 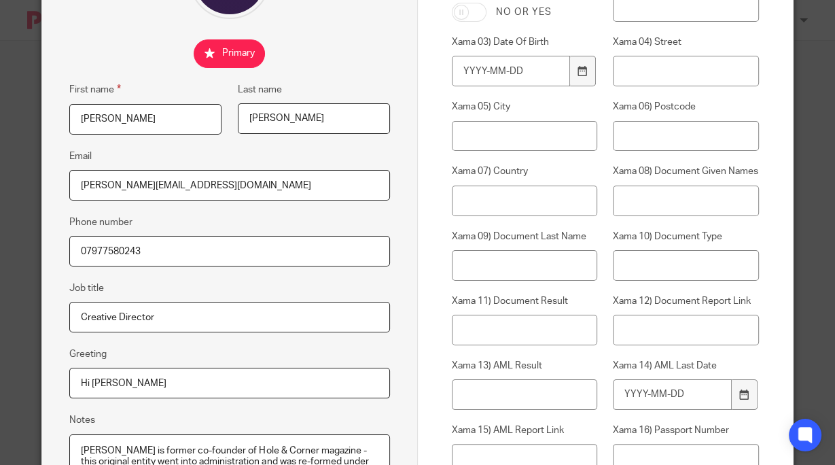 I want to click on label: Xama 16) Passport Number, so click(x=686, y=430).